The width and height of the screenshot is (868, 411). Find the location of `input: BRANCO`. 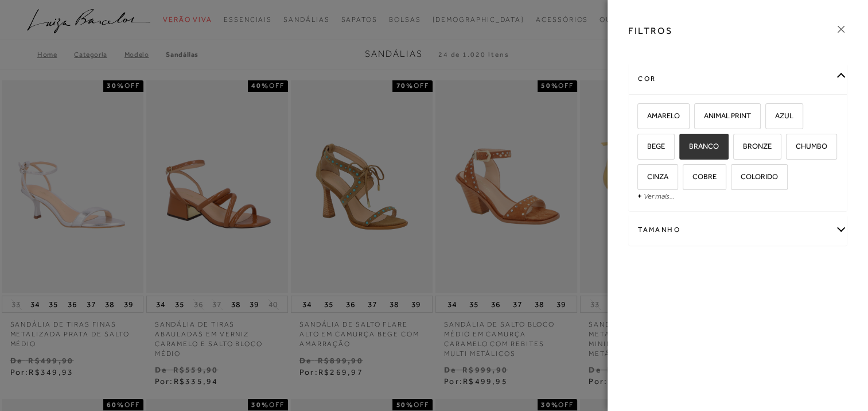

input: BRANCO is located at coordinates (683, 148).